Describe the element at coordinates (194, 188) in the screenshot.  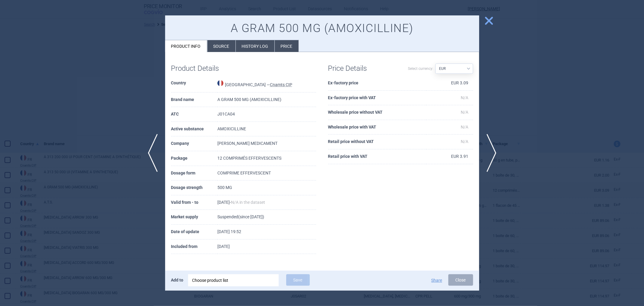
I see `th: Dosage strength` at that location.